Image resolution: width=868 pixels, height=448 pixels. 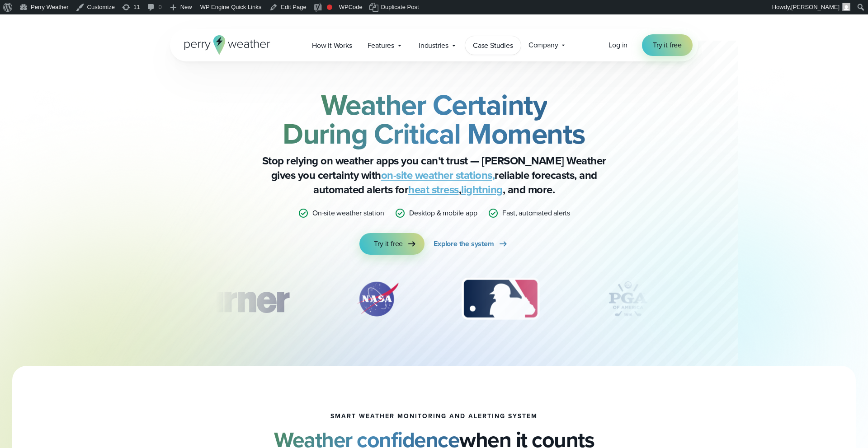 What do you see at coordinates (543, 45) in the screenshot?
I see `span: Company` at bounding box center [543, 45].